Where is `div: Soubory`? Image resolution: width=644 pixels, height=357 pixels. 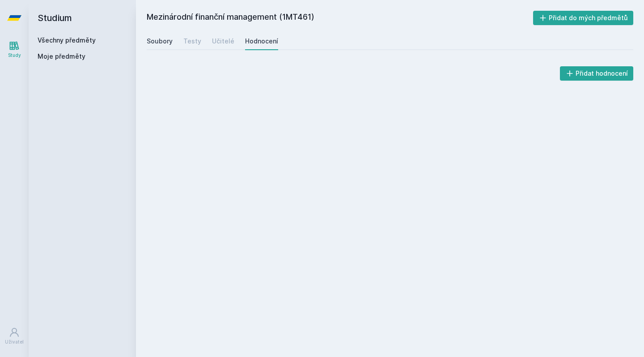 div: Soubory is located at coordinates (160, 41).